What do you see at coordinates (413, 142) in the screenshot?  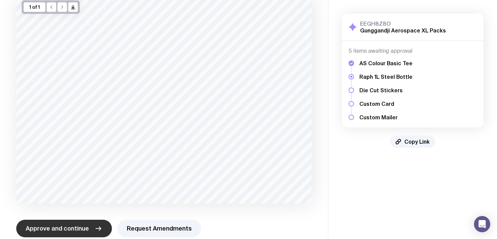 I see `button: Copy Link` at bounding box center [413, 142].